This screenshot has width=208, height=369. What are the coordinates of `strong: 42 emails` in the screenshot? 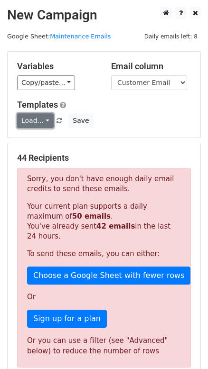 It's located at (115, 226).